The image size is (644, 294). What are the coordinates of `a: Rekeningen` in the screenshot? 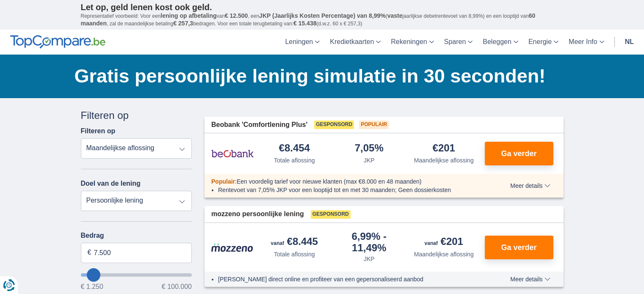 It's located at (412, 42).